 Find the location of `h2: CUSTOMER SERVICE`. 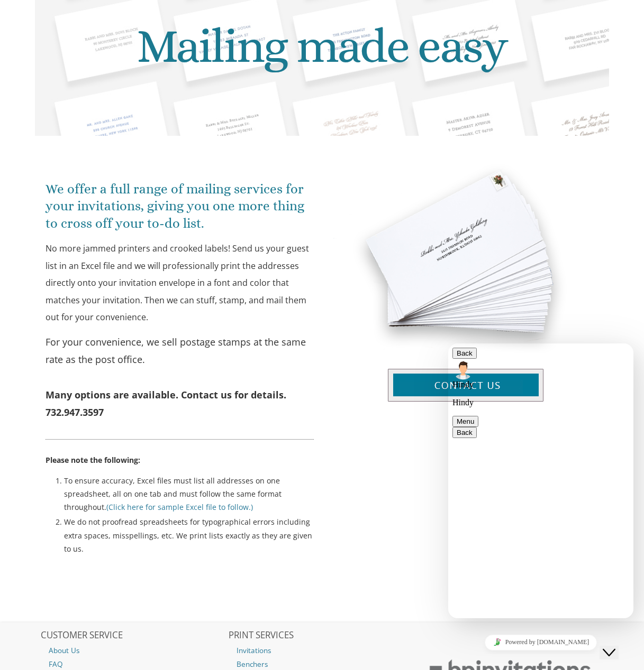

h2: CUSTOMER SERVICE is located at coordinates (134, 636).